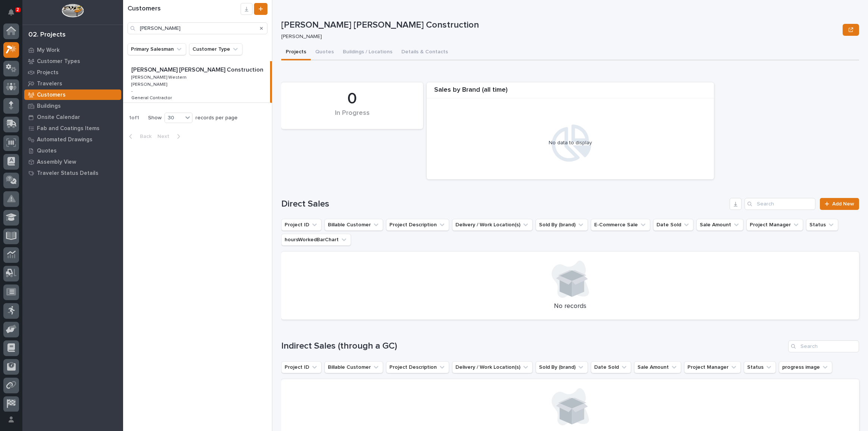  I want to click on a: Travelers, so click(72, 84).